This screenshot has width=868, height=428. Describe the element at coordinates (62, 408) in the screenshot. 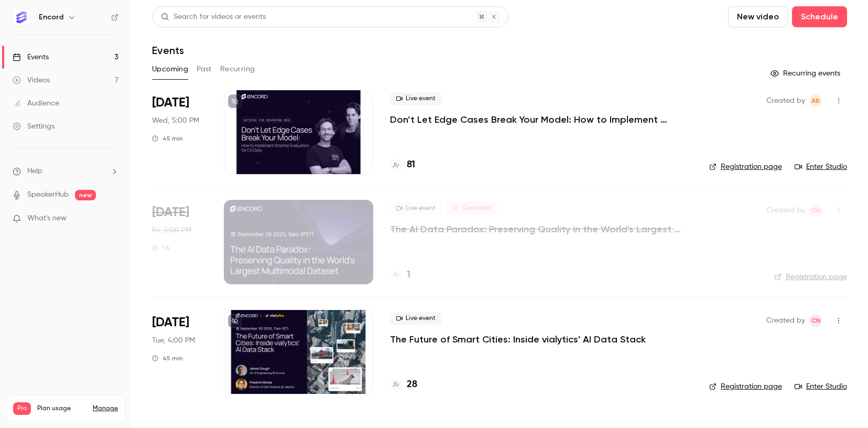

I see `span: Plan usage` at that location.